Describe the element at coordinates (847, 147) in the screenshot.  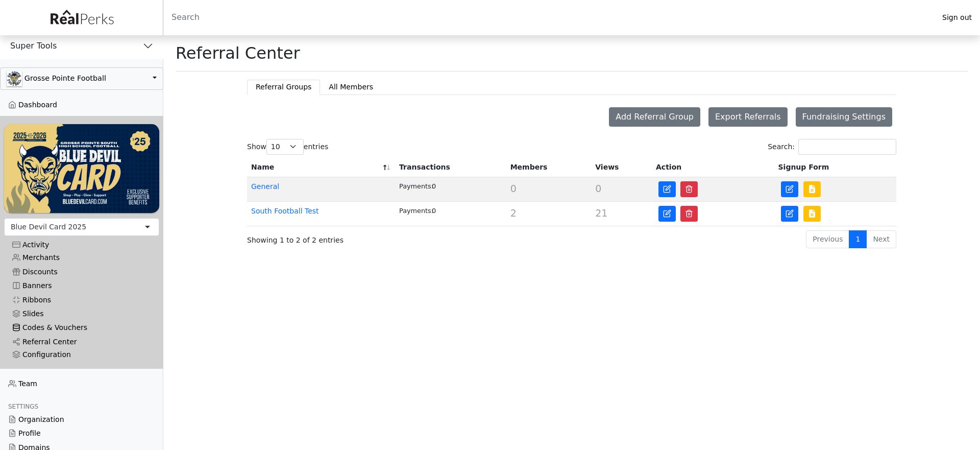
I see `input: Search:` at that location.